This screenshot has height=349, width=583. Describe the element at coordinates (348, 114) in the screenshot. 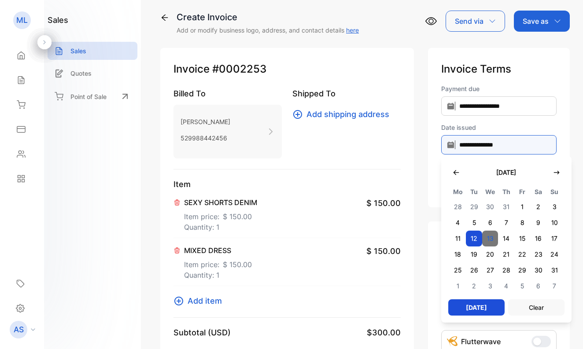

I see `span: Add shipping address` at that location.